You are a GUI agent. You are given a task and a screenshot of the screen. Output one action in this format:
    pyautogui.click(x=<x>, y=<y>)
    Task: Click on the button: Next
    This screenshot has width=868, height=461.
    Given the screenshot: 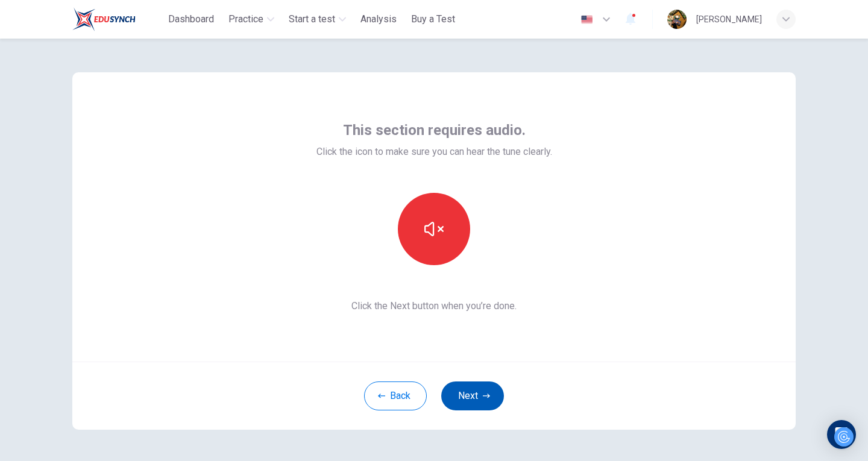 What is the action you would take?
    pyautogui.click(x=472, y=396)
    